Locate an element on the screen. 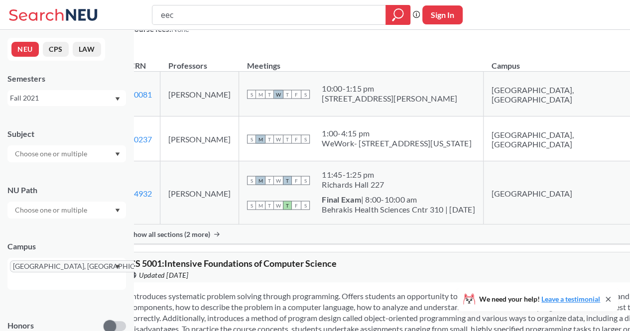  button: NEU is located at coordinates (25, 49).